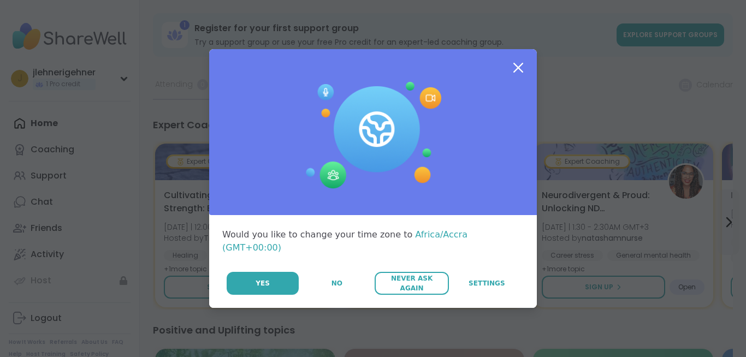 Image resolution: width=746 pixels, height=357 pixels. I want to click on button: Never Ask Again, so click(411, 283).